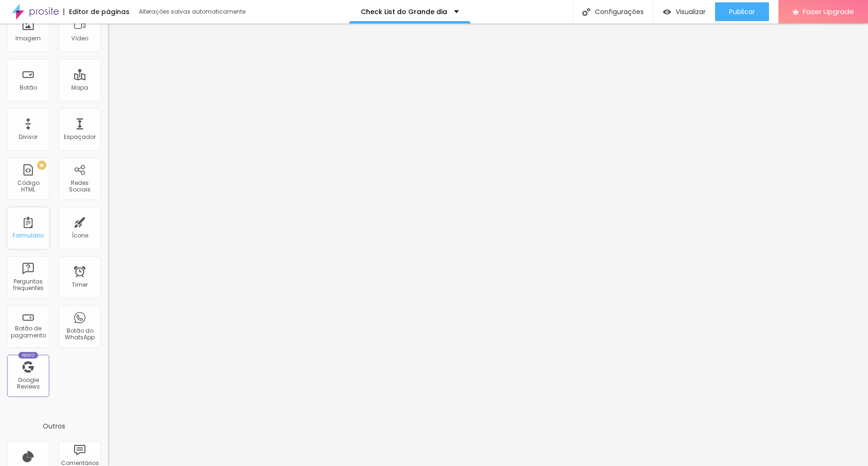  I want to click on div: Espaçador, so click(80, 137).